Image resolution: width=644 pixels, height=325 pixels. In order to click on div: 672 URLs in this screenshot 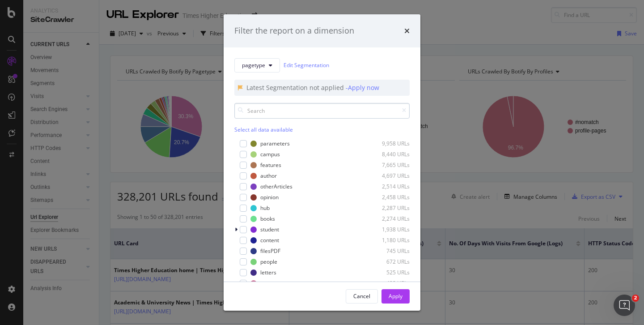, I will do `click(388, 262)`.